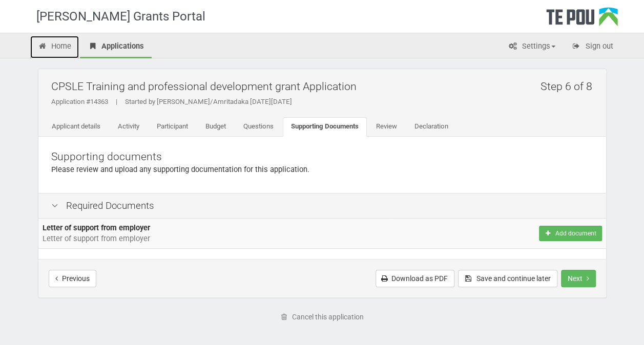 This screenshot has height=345, width=644. Describe the element at coordinates (431, 127) in the screenshot. I see `a: Declaration` at that location.